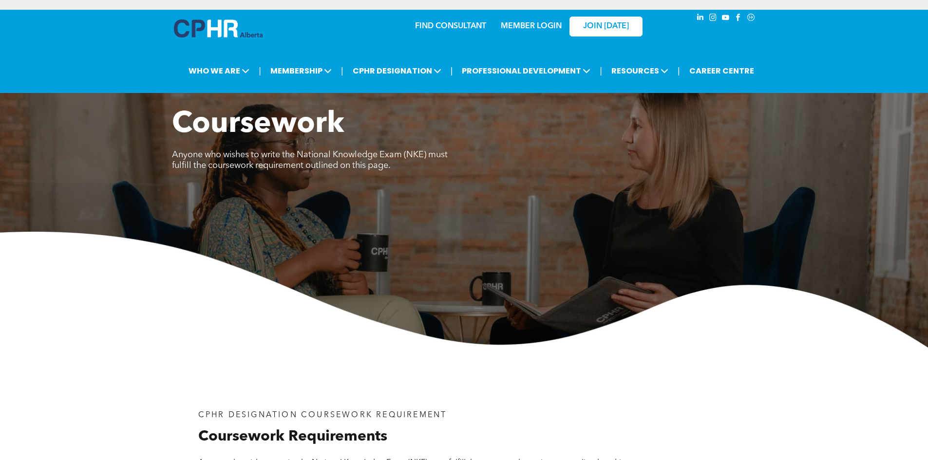 This screenshot has height=460, width=928. I want to click on a: youtube, so click(726, 19).